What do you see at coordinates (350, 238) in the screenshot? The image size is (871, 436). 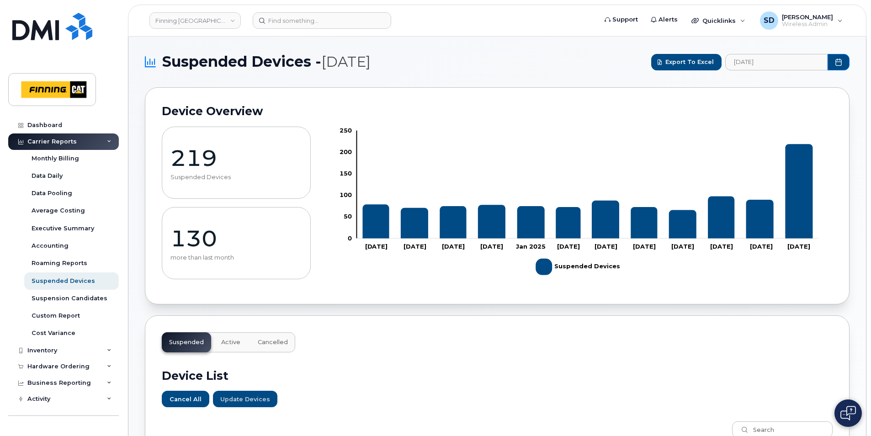 I see `tspan: 0` at bounding box center [350, 238].